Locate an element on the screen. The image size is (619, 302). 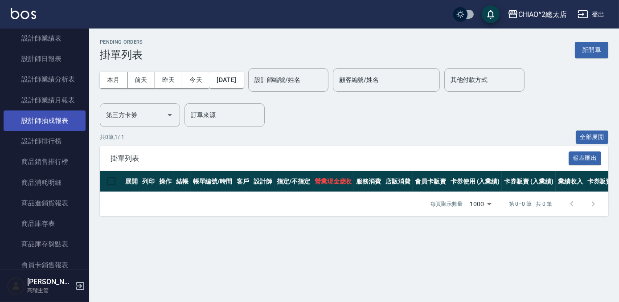
a: 商品庫存表 is located at coordinates (45, 224).